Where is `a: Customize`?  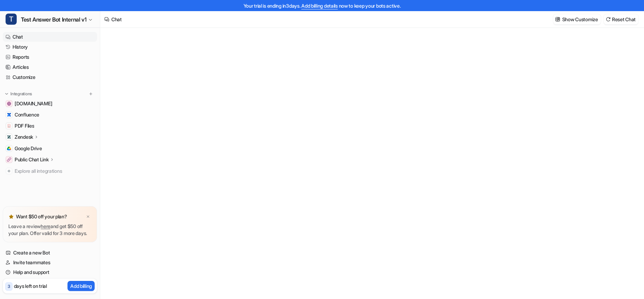 a: Customize is located at coordinates (50, 77).